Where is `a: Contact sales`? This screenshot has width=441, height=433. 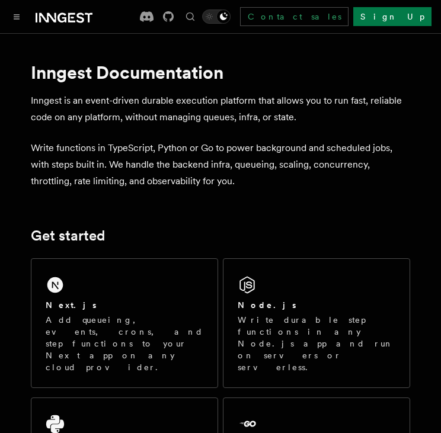 a: Contact sales is located at coordinates (294, 17).